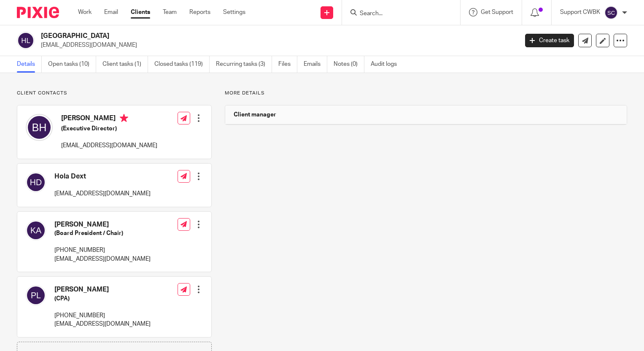 This screenshot has height=351, width=644. Describe the element at coordinates (103, 234) in the screenshot. I see `h5: (Board President / Chair)` at that location.